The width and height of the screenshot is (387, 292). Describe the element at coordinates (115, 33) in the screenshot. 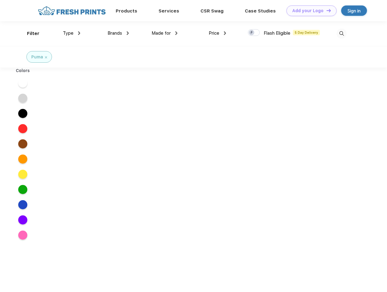

I see `span: Brands` at that location.